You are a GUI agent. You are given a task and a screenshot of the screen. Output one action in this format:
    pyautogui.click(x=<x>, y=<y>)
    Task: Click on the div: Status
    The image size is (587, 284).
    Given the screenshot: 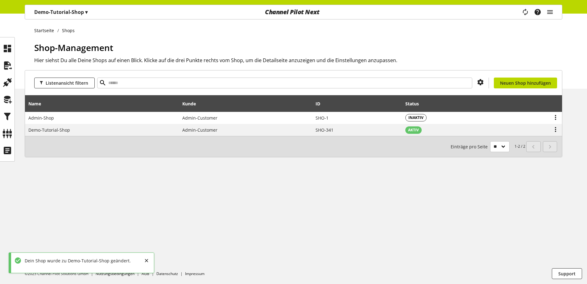 What is the action you would take?
    pyautogui.click(x=415, y=103)
    